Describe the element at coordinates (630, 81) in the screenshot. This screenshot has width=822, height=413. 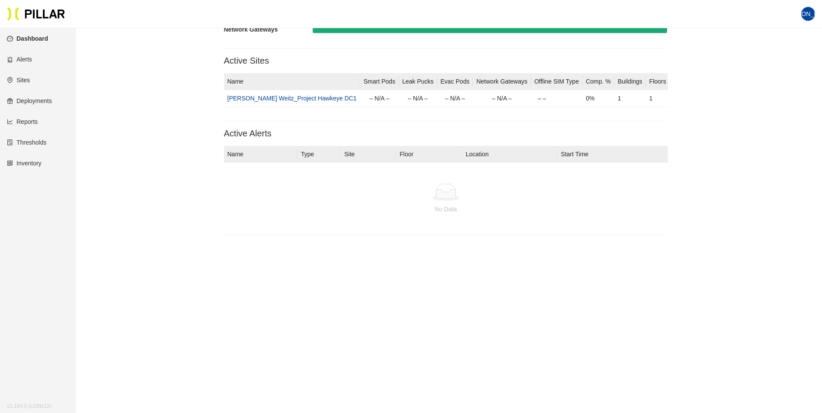
I see `th: Buildings` at that location.